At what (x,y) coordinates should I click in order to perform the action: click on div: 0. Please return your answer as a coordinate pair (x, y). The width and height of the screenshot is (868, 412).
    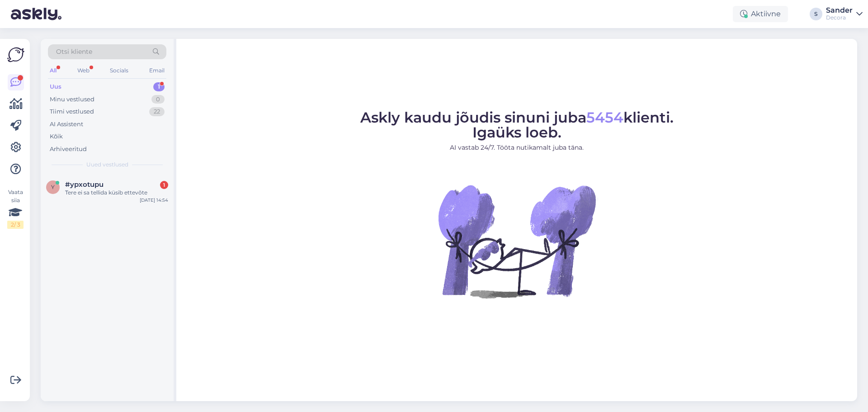
    Looking at the image, I should click on (158, 99).